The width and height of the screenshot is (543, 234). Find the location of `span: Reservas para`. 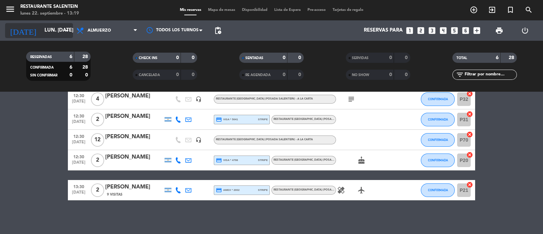

span: Reservas para is located at coordinates (384, 31).